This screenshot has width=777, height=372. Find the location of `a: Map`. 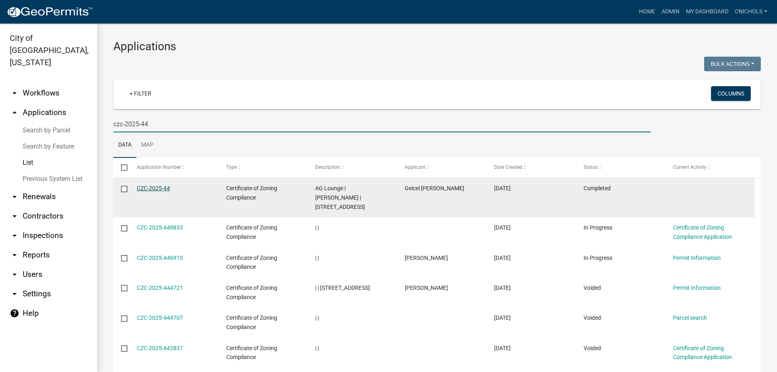

a: Map is located at coordinates (147, 145).